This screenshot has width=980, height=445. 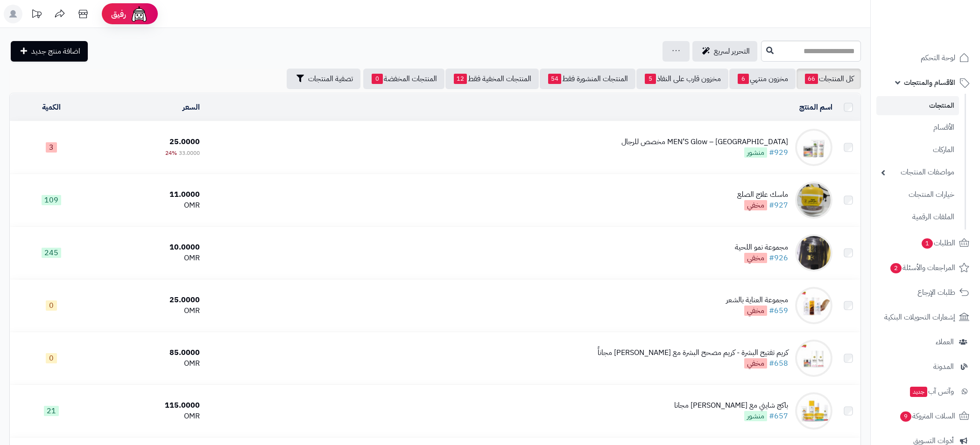 What do you see at coordinates (36, 15) in the screenshot?
I see `a: تحديثات المنصة` at bounding box center [36, 15].